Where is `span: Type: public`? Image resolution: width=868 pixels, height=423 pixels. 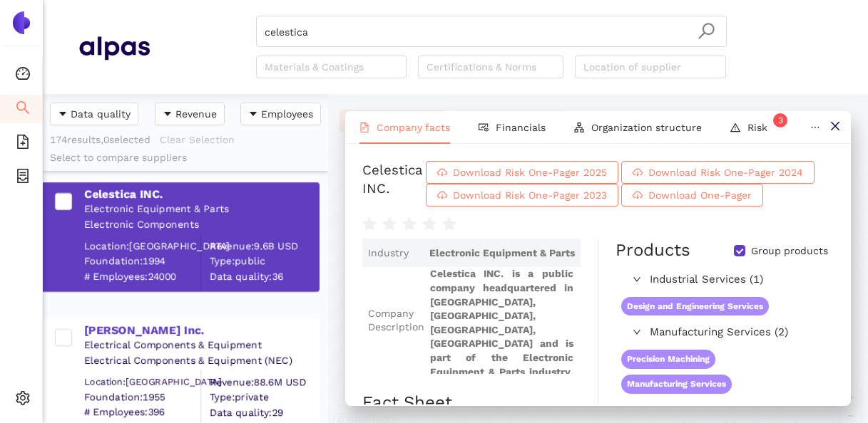 span: Type: public is located at coordinates (264, 262).